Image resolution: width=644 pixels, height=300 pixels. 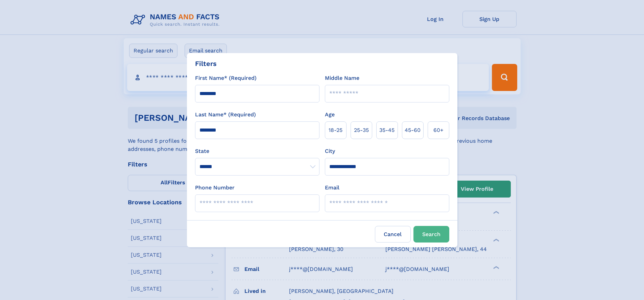 I want to click on span: 45‑60, so click(x=412, y=130).